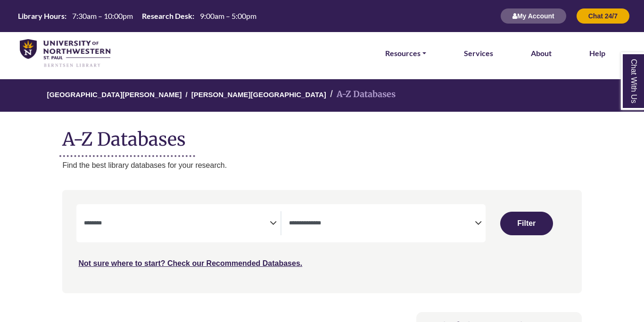 This screenshot has width=644, height=322. Describe the element at coordinates (190, 263) in the screenshot. I see `a: Not sure where to start? Check our Recommended Databases.` at that location.